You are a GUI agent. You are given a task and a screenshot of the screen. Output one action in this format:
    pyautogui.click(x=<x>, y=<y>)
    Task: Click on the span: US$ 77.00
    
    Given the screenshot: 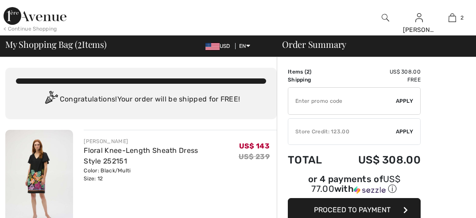 What is the action you would take?
    pyautogui.click(x=356, y=184)
    